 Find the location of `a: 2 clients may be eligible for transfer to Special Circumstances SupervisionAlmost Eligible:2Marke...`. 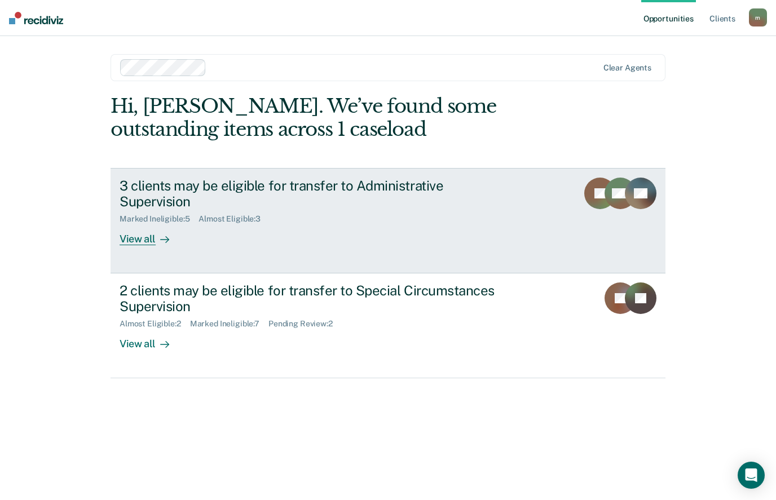

a: 2 clients may be eligible for transfer to Special Circumstances SupervisionAlmost Eligible:2Marke... is located at coordinates (388, 326).